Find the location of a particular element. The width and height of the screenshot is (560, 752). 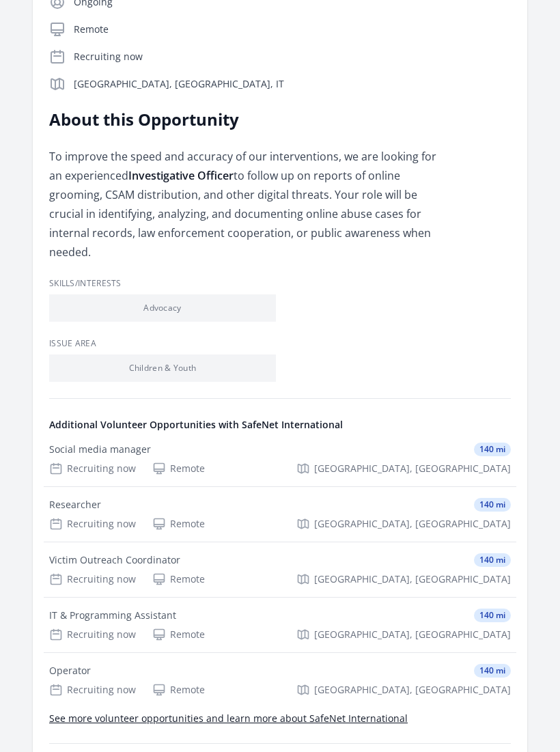

h3: Skills/Interests is located at coordinates (280, 284).